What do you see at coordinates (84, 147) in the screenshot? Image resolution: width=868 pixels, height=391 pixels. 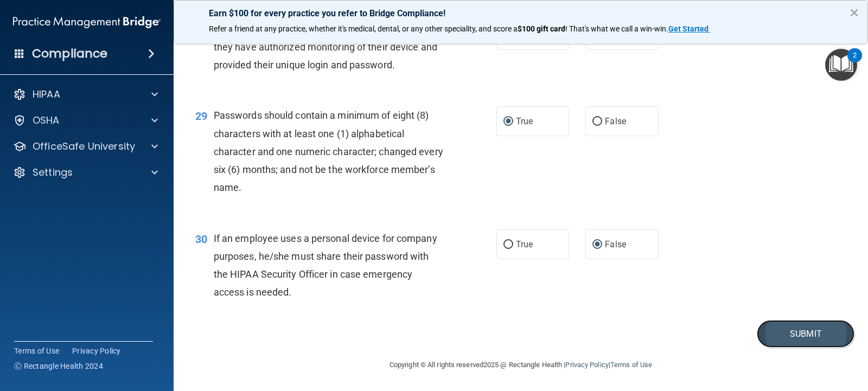 I see `p: OfficeSafe University` at bounding box center [84, 147].